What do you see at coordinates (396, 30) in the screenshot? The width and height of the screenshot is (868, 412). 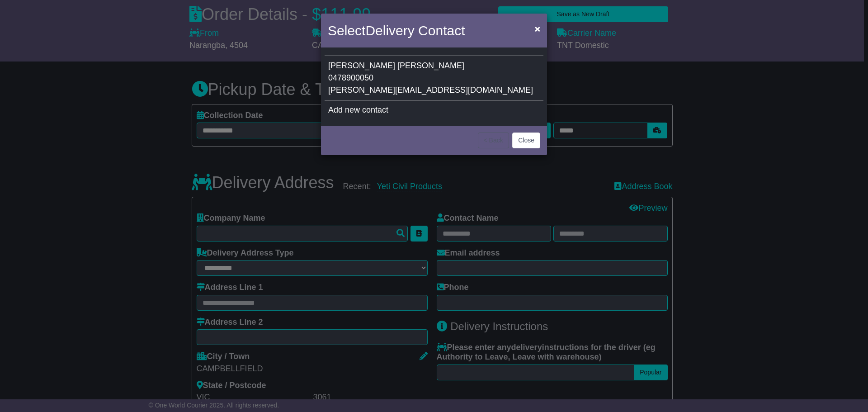 I see `h4: Select` at bounding box center [396, 30].